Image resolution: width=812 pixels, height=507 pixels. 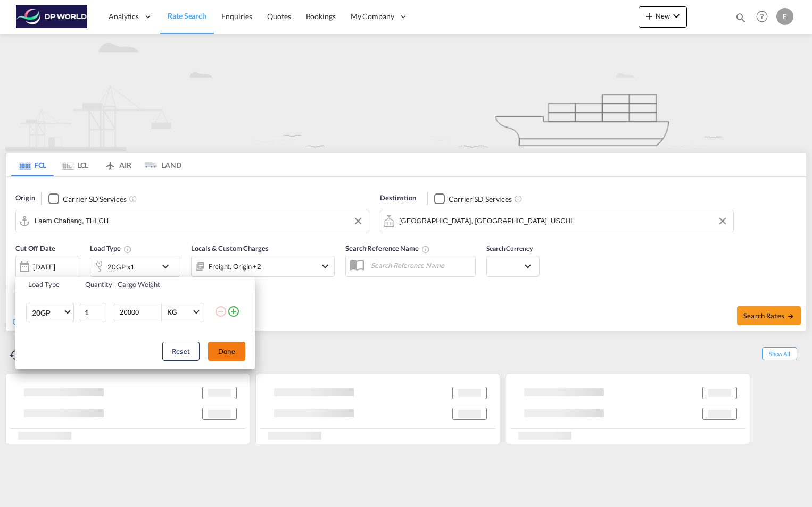 I want to click on span: 20GP, so click(x=47, y=313).